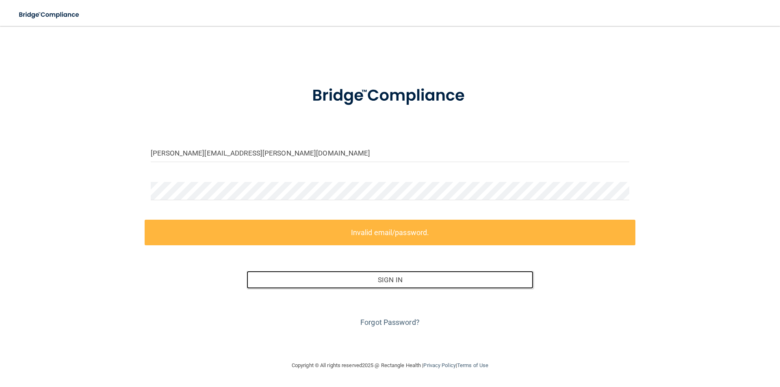  I want to click on label: Invalid email/password., so click(390, 232).